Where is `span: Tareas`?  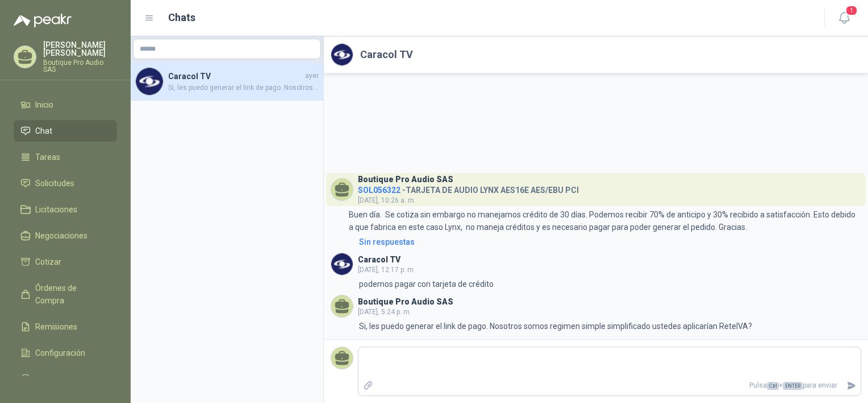
span: Tareas is located at coordinates (48, 157).